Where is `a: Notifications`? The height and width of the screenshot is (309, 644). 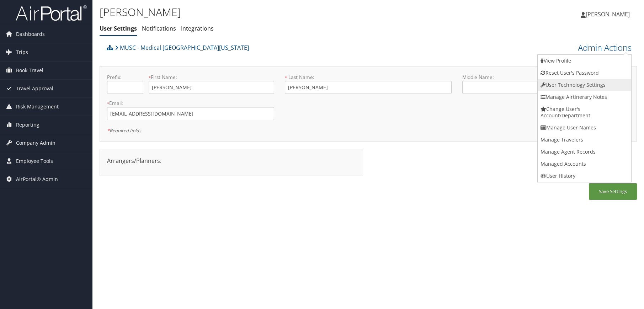 a: Notifications is located at coordinates (159, 29).